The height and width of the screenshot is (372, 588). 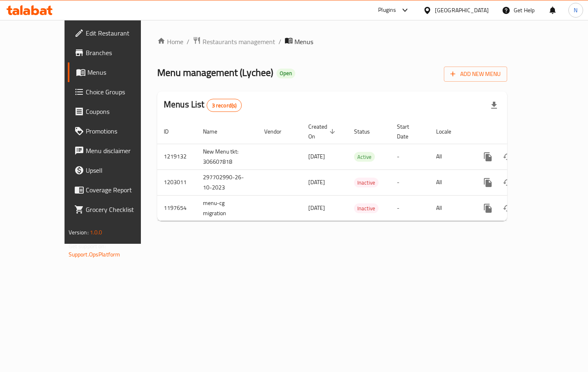 What do you see at coordinates (177, 182) in the screenshot?
I see `td: 1203011` at bounding box center [177, 182].